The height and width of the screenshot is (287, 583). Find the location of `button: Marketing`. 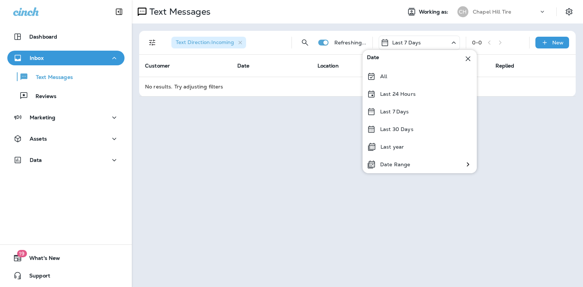

button: Marketing is located at coordinates (66, 117).